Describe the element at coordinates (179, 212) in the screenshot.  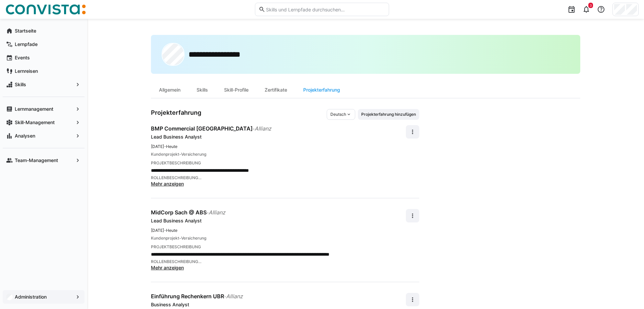
I see `span: MidCorp Sach @ ABS` at that location.